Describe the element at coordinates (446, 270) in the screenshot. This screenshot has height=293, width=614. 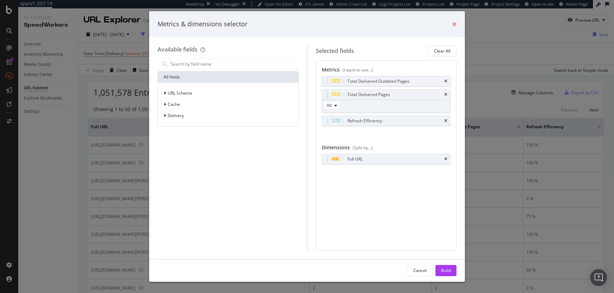
I see `div: Build` at that location.